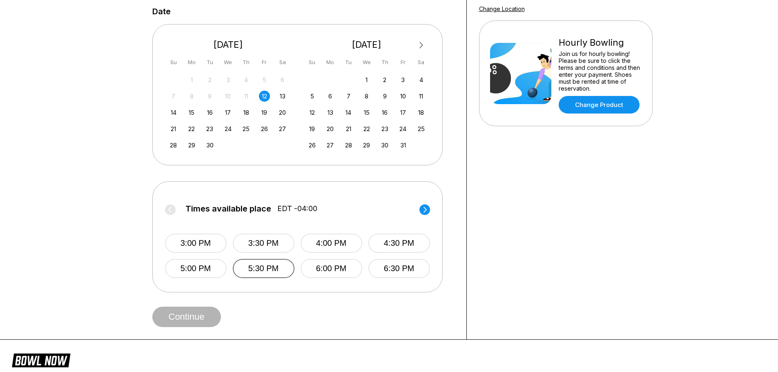  What do you see at coordinates (263, 243) in the screenshot?
I see `button: 3:30 PM` at bounding box center [263, 243].